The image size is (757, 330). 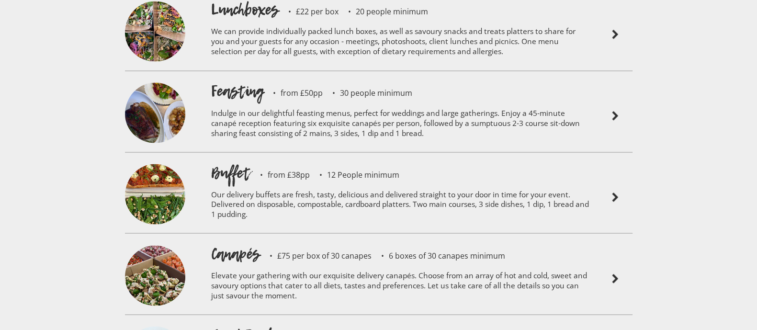 I want to click on p: Indulge in our delightful feasting menus, perfect for weddings and large gatherings. Enjoy a 45-m..., so click(x=400, y=124).